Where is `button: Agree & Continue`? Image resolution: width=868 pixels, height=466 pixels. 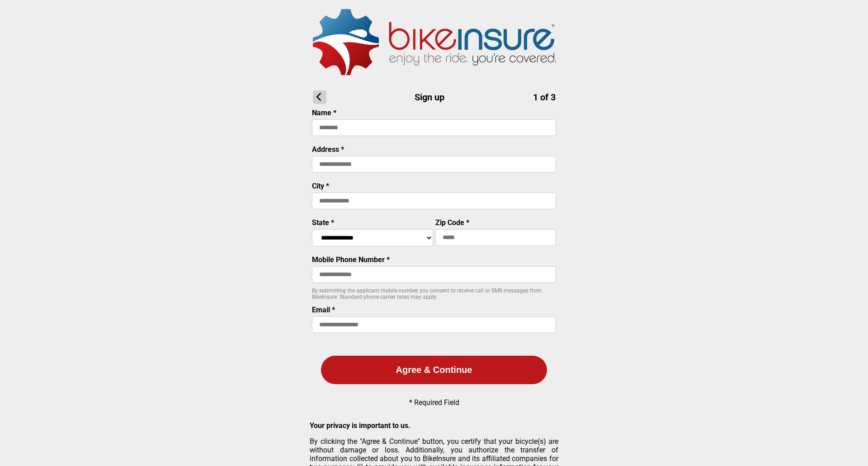 button: Agree & Continue is located at coordinates (434, 369).